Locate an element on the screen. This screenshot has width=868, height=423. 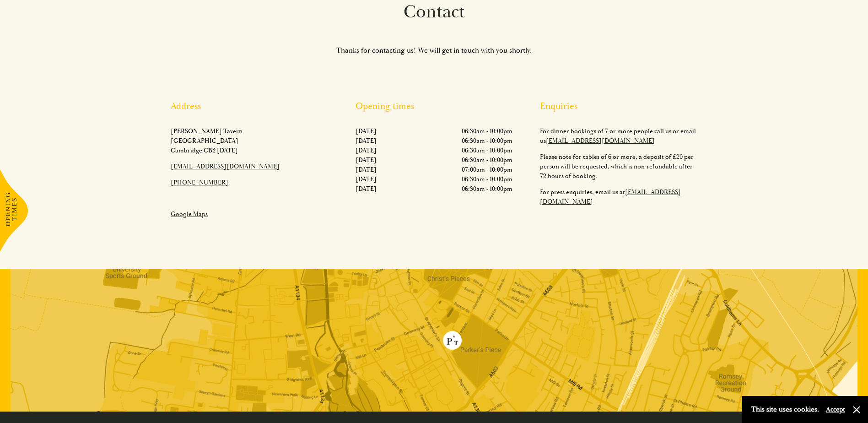
h2: Opening times is located at coordinates (434, 106).